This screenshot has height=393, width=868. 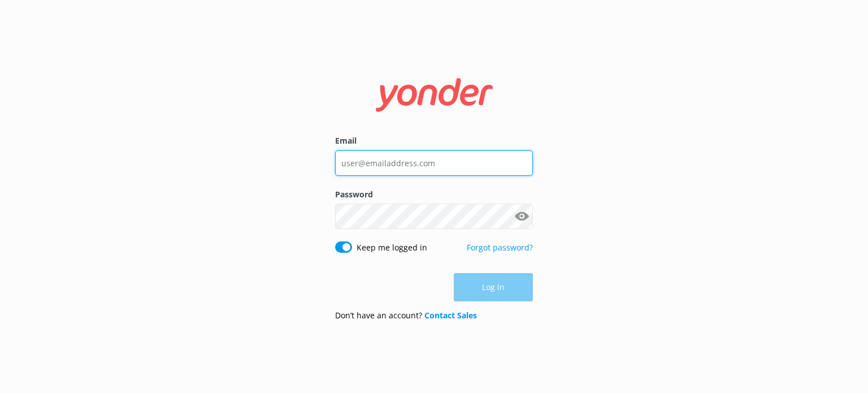 I want to click on label: Password, so click(x=434, y=194).